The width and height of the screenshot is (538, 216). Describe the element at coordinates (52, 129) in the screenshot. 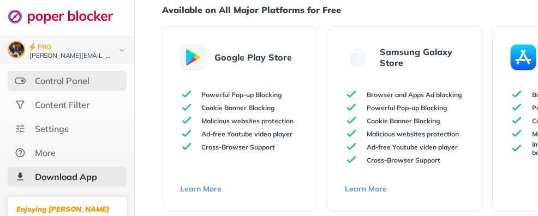

I see `div: Settings` at that location.